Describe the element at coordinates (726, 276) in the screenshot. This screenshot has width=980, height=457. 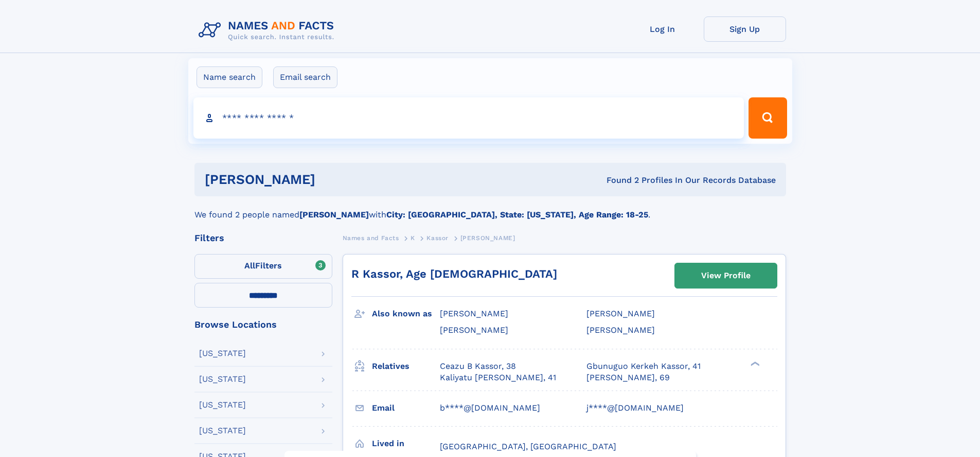
I see `a: View Profile` at that location.